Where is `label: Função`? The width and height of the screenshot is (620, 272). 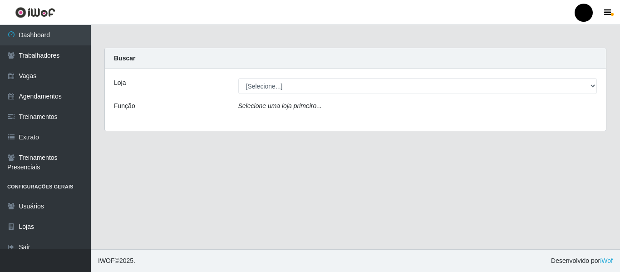 label: Função is located at coordinates (124, 106).